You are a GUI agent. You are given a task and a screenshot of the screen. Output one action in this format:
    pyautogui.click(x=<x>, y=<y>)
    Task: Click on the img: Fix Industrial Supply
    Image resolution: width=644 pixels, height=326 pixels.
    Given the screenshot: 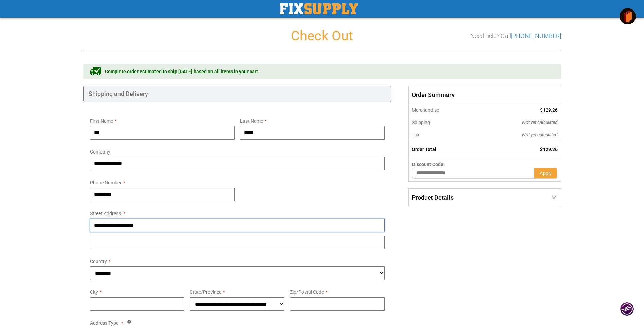 What is the action you would take?
    pyautogui.click(x=319, y=9)
    